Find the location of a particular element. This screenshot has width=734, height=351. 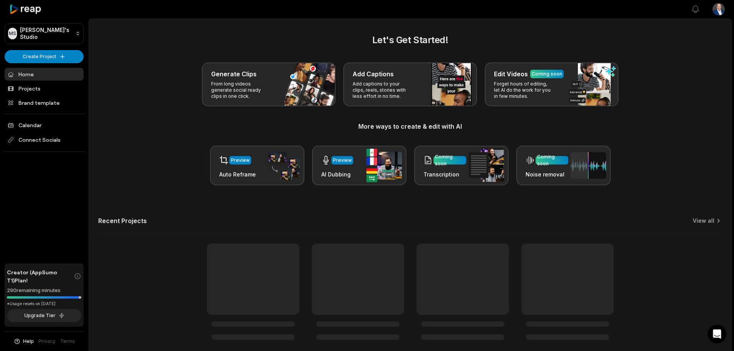

h3: Transcription is located at coordinates (445, 174).